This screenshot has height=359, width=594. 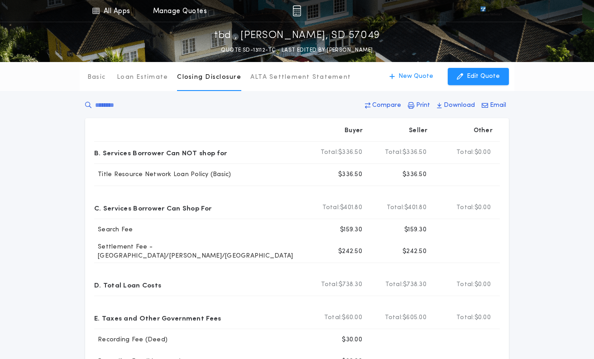 I want to click on p: Download, so click(x=459, y=106).